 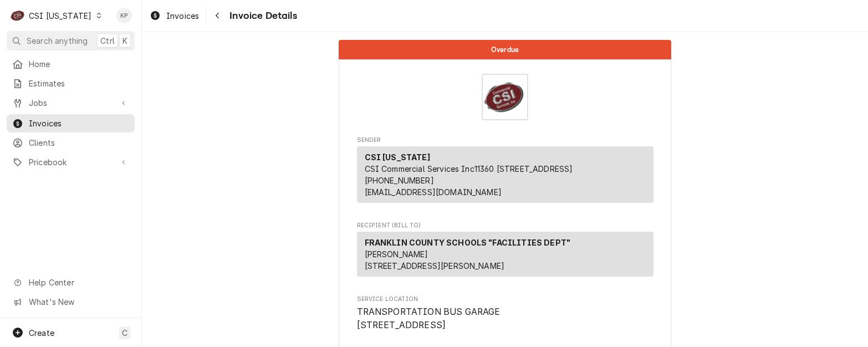 What do you see at coordinates (124, 16) in the screenshot?
I see `div: KP` at bounding box center [124, 16].